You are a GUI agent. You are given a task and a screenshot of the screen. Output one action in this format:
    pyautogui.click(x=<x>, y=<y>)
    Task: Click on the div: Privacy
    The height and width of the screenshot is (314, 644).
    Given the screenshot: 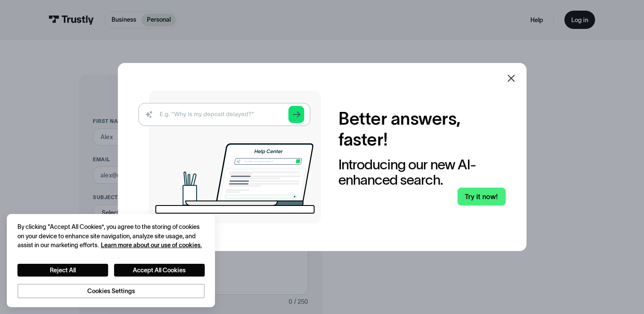 What is the action you would take?
    pyautogui.click(x=111, y=261)
    